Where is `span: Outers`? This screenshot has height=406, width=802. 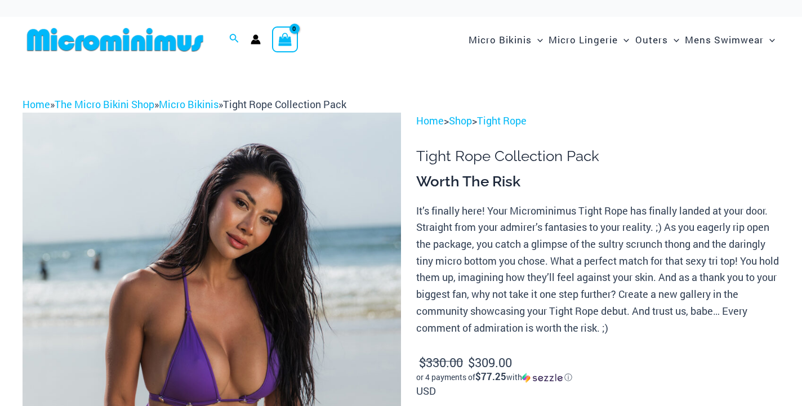 span: Outers is located at coordinates (652, 39).